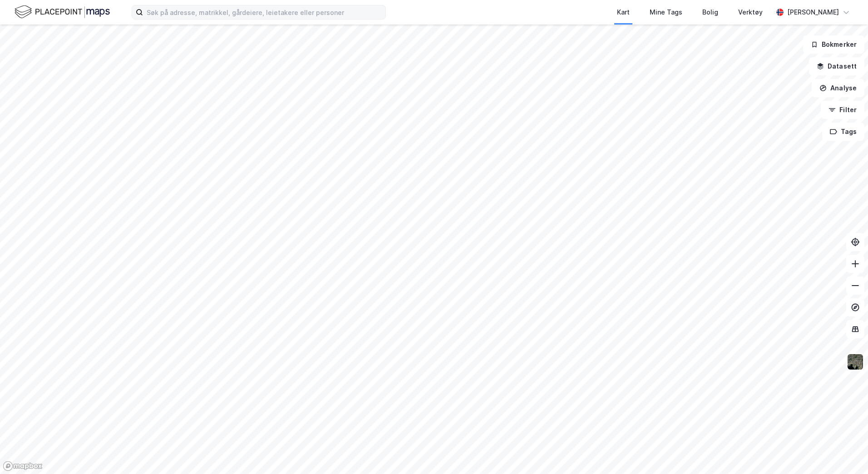 This screenshot has width=868, height=474. What do you see at coordinates (710, 12) in the screenshot?
I see `div: Bolig` at bounding box center [710, 12].